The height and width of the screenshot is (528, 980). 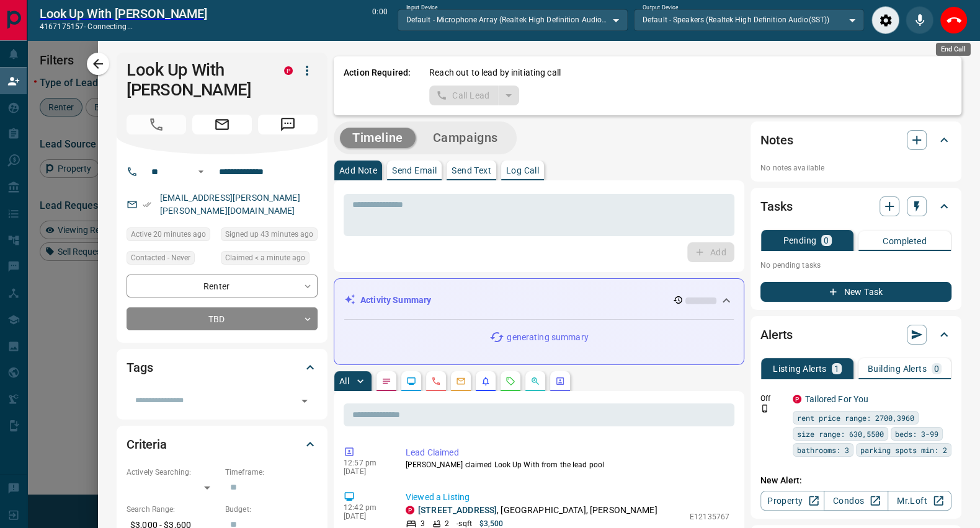 I want to click on svg: Email Verified, so click(x=147, y=204).